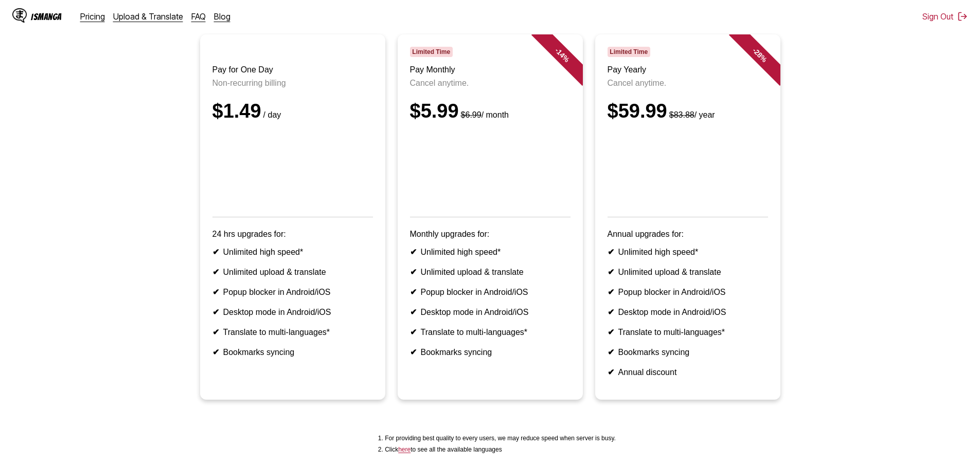 The width and height of the screenshot is (980, 468). What do you see at coordinates (759, 55) in the screenshot?
I see `div: - 28 %` at bounding box center [759, 55].